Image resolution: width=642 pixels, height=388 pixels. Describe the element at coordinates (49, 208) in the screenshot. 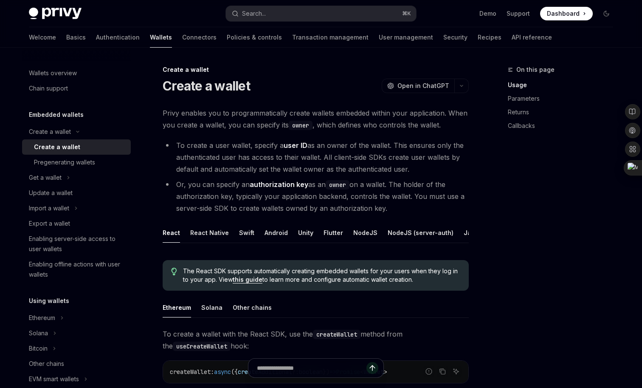

I see `div: Import a wallet` at that location.